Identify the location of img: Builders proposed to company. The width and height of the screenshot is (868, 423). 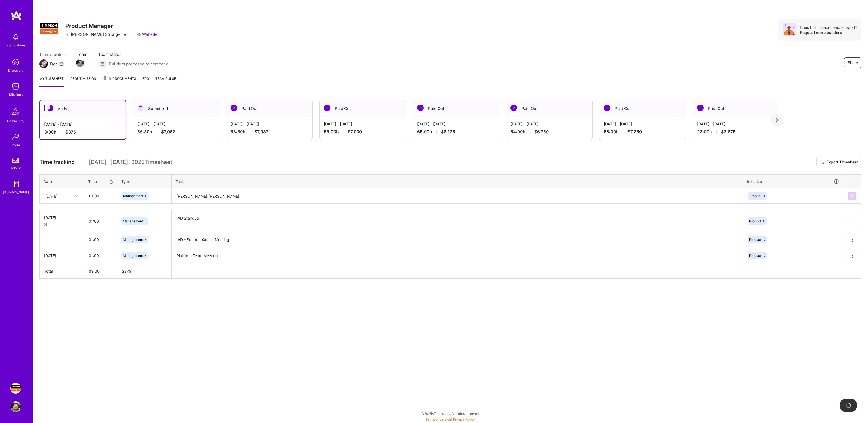
(103, 64).